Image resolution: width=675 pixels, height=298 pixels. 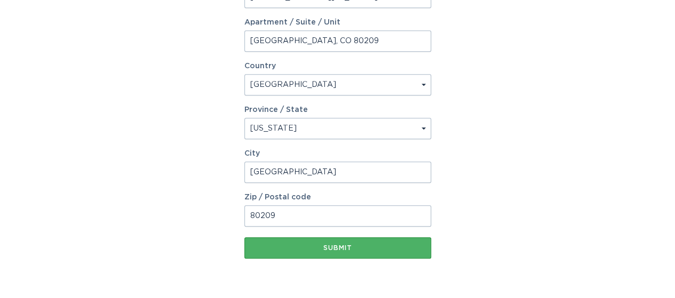 What do you see at coordinates (276, 110) in the screenshot?
I see `label: Province / State` at bounding box center [276, 110].